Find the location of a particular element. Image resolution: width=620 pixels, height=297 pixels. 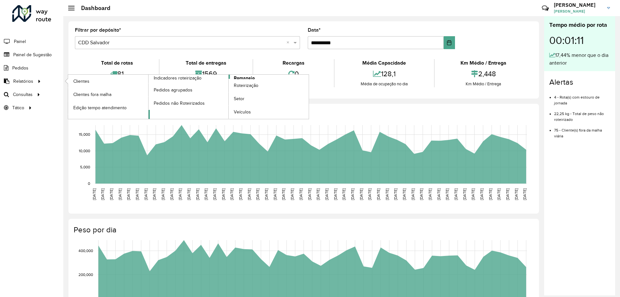

div: 00:01:11 is located at coordinates (579, 40).